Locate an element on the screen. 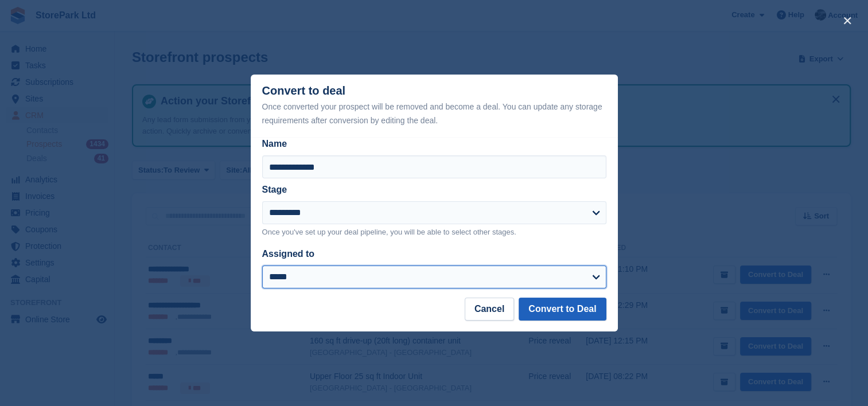  div: Once converted your prospect will be removed and become a deal. You can update any storage requir... is located at coordinates (434, 113).